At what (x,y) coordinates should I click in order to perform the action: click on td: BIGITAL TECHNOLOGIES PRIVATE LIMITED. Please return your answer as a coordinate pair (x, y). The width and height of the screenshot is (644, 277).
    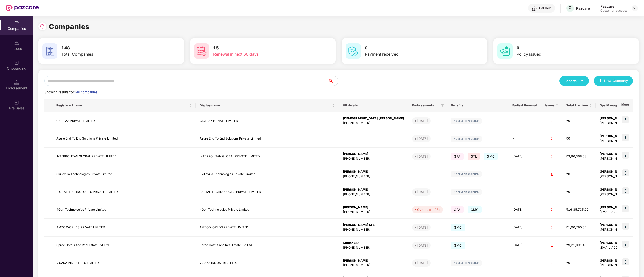
    Looking at the image, I should click on (267, 192).